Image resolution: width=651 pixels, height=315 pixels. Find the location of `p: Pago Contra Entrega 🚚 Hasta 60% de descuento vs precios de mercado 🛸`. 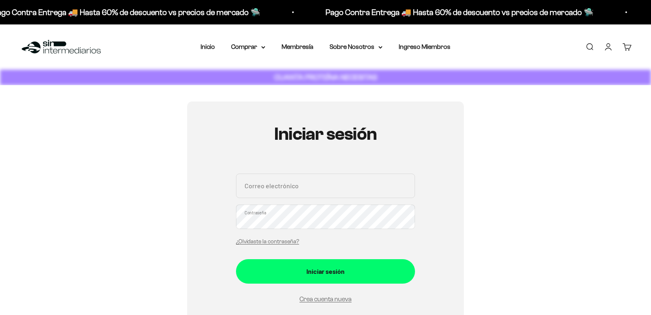

p: Pago Contra Entrega 🚚 Hasta 60% de descuento vs precios de mercado 🛸 is located at coordinates (459, 12).